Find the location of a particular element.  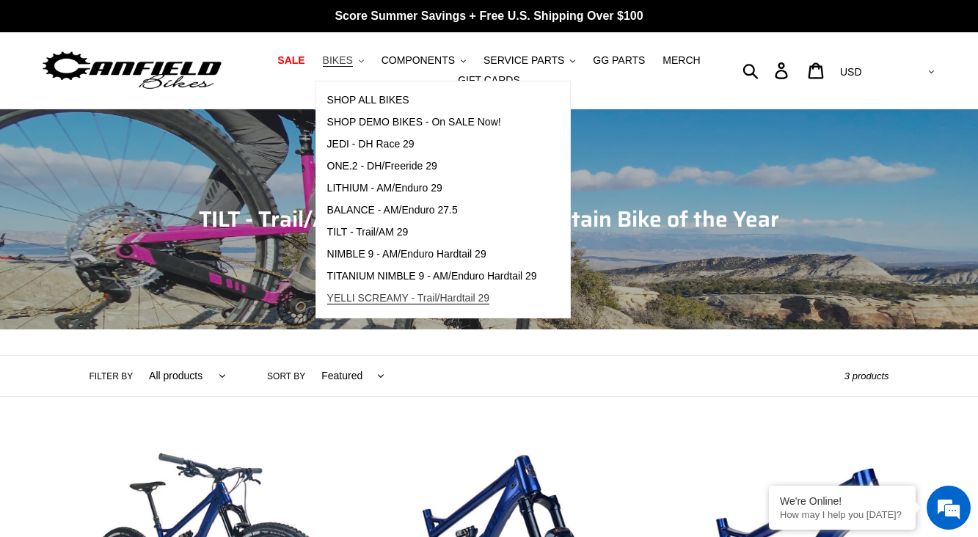

a: TILT - Trail/AM 29 is located at coordinates (432, 233).